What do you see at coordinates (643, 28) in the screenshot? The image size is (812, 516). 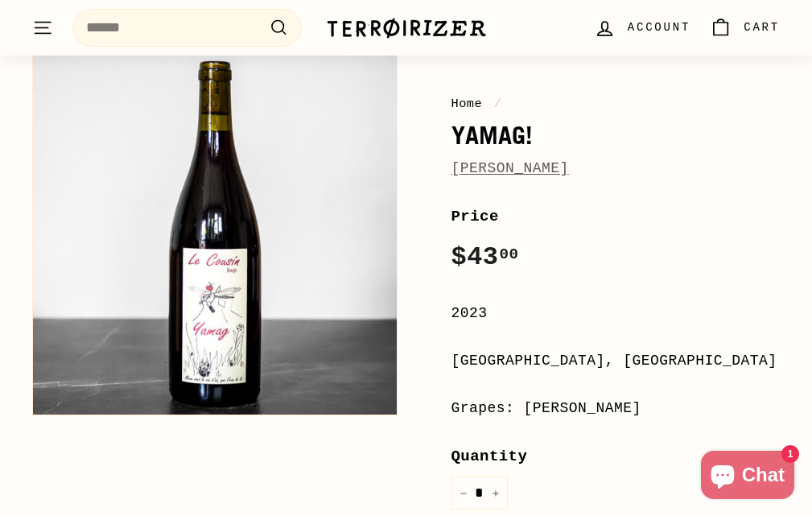 I see `a: Account` at bounding box center [643, 28].